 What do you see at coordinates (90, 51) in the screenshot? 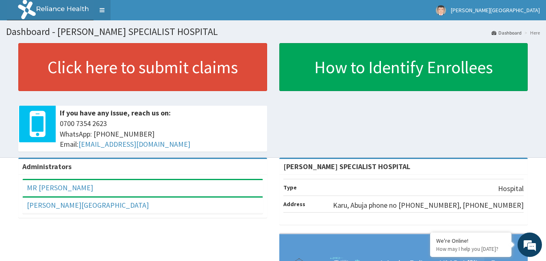
I see `div: Chat with us now` at bounding box center [90, 51].